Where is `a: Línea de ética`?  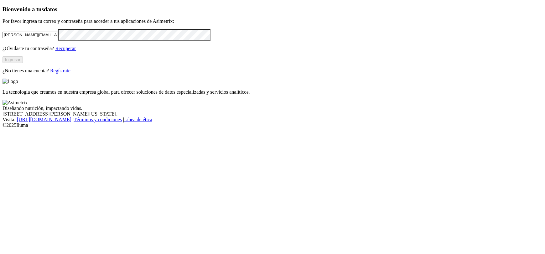
a: Línea de ética is located at coordinates (138, 119).